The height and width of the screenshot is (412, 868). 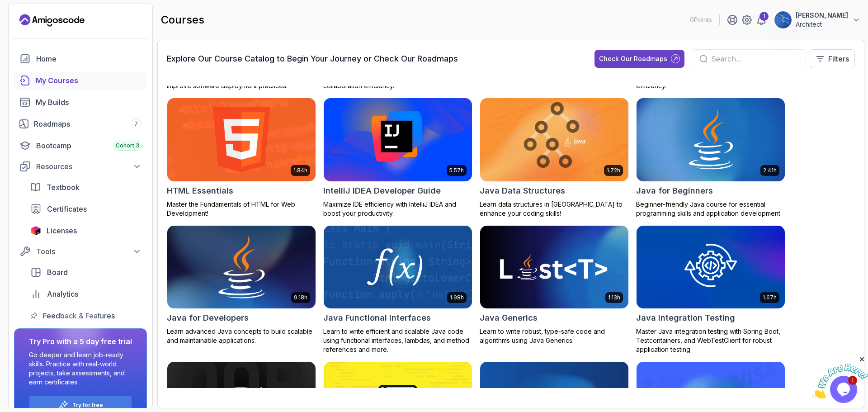 What do you see at coordinates (685, 318) in the screenshot?
I see `h2: Java Integration Testing` at bounding box center [685, 318].